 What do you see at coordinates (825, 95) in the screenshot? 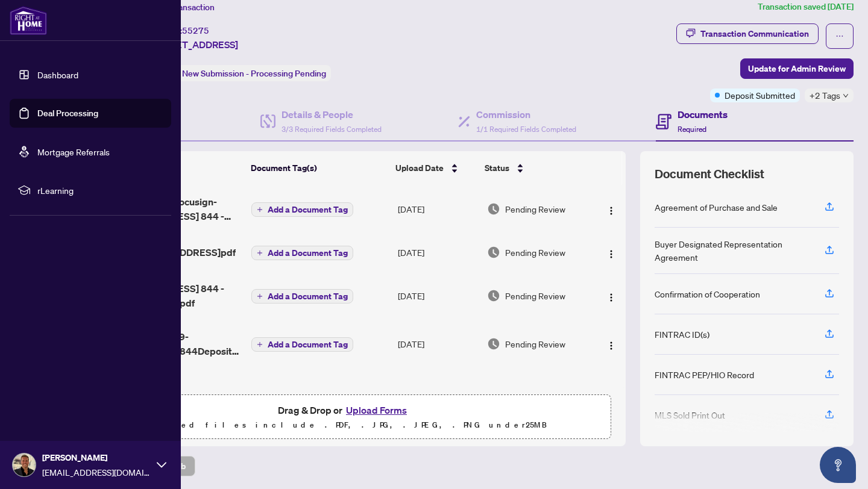
I see `span: +2 Tags` at bounding box center [825, 95].